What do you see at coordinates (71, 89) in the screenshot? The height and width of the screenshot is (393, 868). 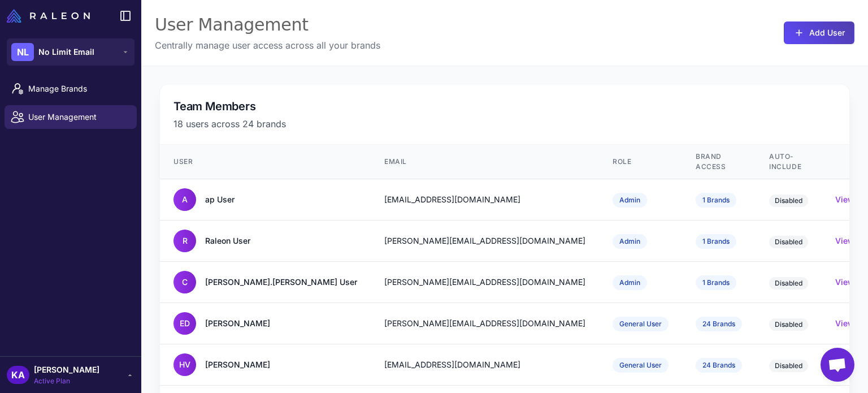 I see `a: Manage Brands` at bounding box center [71, 89].